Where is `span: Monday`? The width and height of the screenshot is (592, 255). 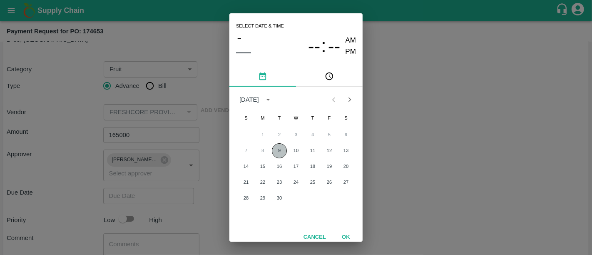
span: Monday is located at coordinates (263, 118).